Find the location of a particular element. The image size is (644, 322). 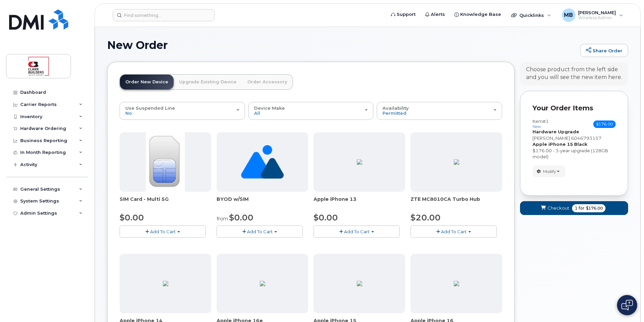

a: Share Order is located at coordinates (604, 51).